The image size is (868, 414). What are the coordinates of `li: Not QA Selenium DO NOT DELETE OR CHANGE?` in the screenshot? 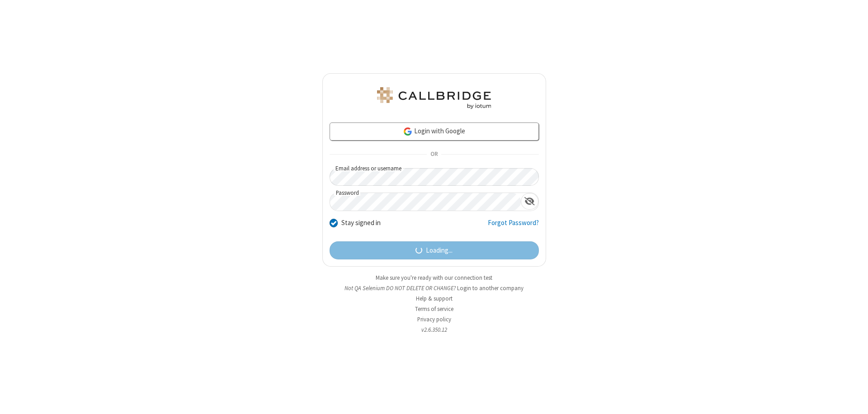 It's located at (434, 288).